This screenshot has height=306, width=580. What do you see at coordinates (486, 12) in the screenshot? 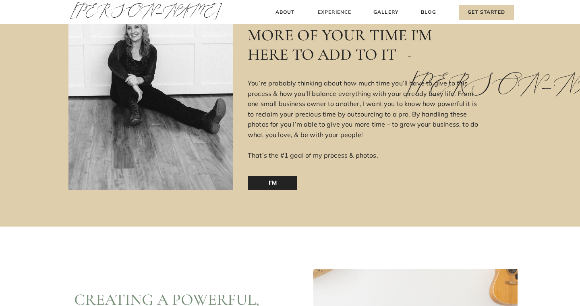
I see `h3: Get Started` at bounding box center [486, 12].